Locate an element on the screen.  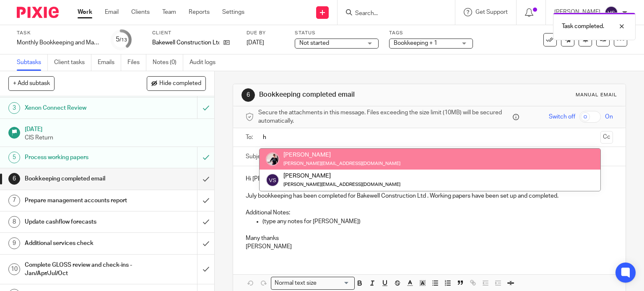
a: Team is located at coordinates (169, 12).